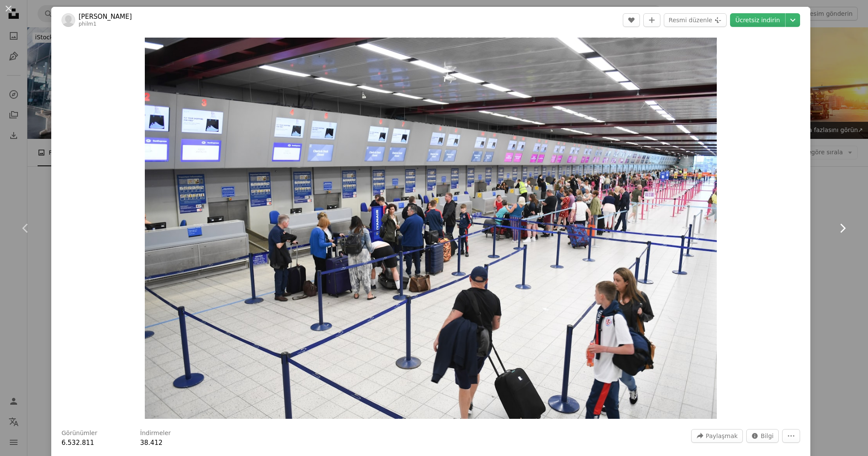 The height and width of the screenshot is (456, 868). What do you see at coordinates (717, 436) in the screenshot?
I see `button: Bu görseli paylaş` at bounding box center [717, 436].